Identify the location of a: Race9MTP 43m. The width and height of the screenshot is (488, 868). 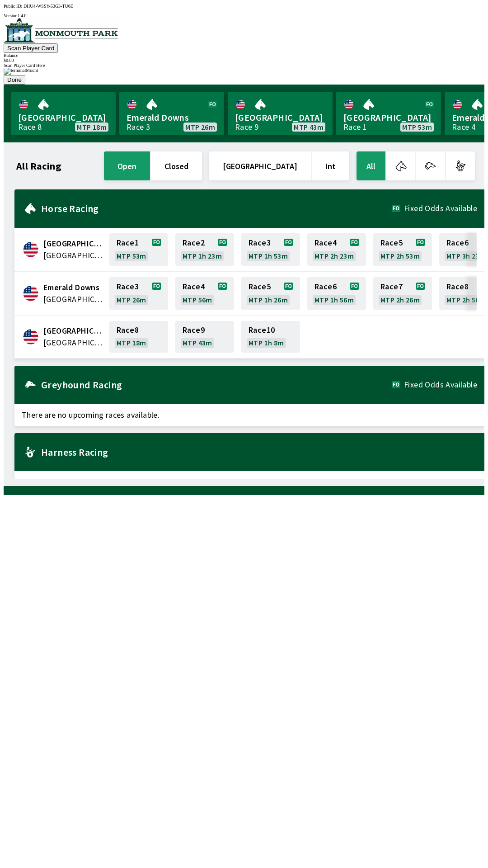
(204, 337).